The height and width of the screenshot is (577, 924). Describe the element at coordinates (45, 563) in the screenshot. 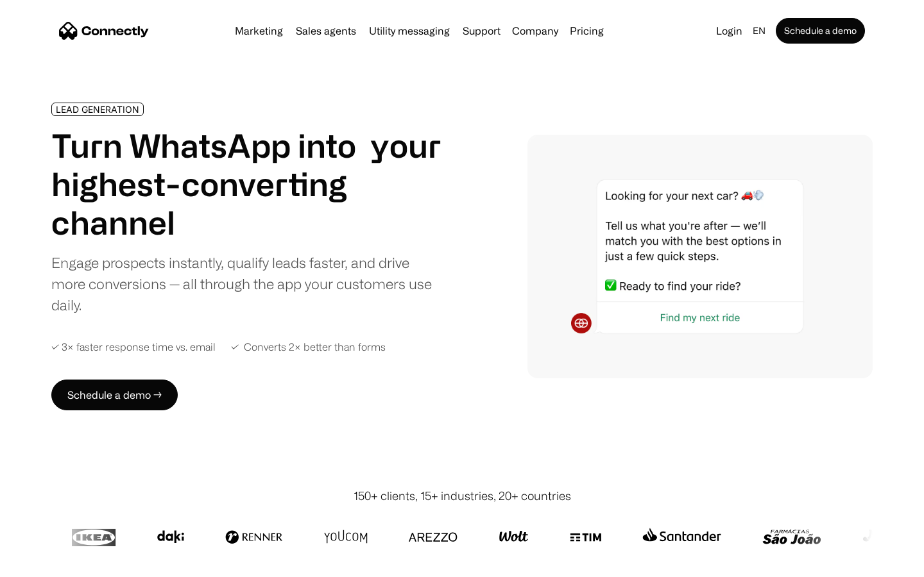

I see `aside: Language selected: English` at that location.